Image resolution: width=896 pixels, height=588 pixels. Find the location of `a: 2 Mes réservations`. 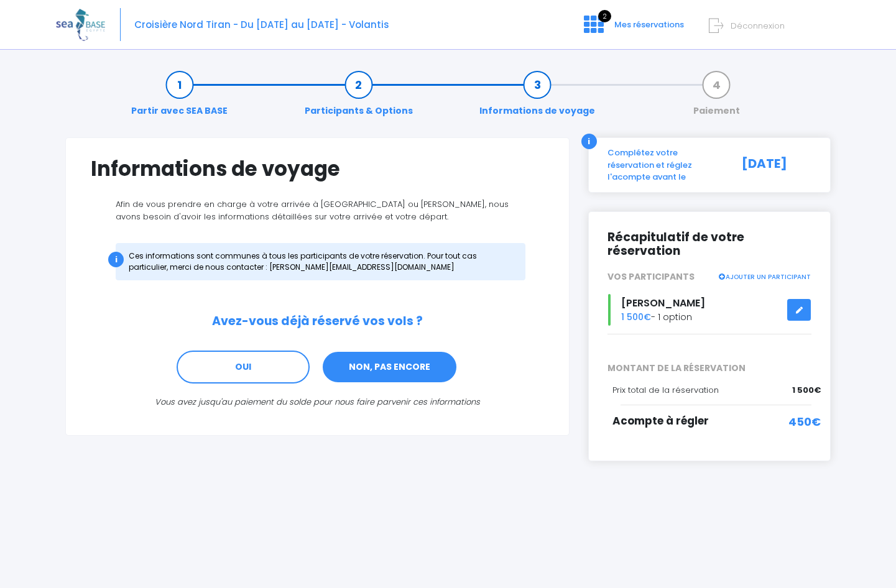

a: 2 Mes réservations is located at coordinates (632, 29).